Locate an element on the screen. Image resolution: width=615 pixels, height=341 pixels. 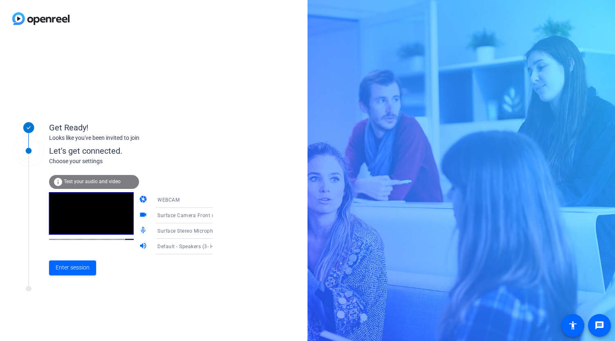
span: Default - Speakers (3- HP 734pm USB Audio) (03f0:08b3) is located at coordinates (226, 246).